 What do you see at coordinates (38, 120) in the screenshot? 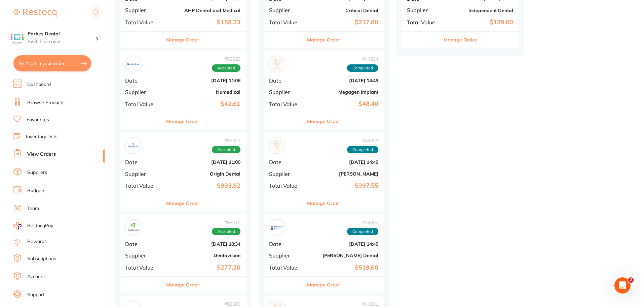
I see `a: Favourites` at bounding box center [38, 120].